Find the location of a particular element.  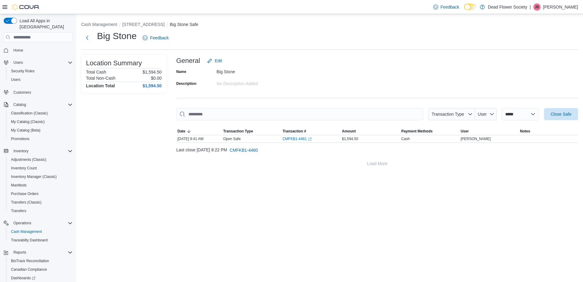

span: Dashboards is located at coordinates (41, 278).